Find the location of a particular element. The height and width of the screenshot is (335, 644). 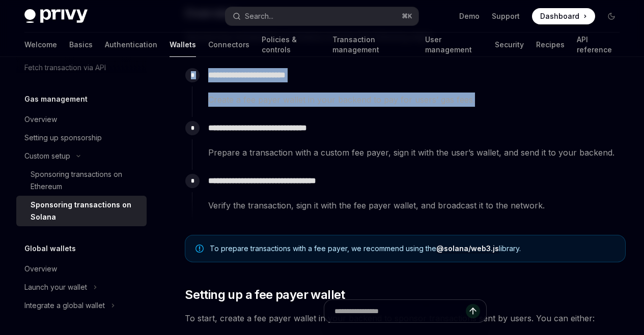

button: Toggle Custom setup section is located at coordinates (82, 156).